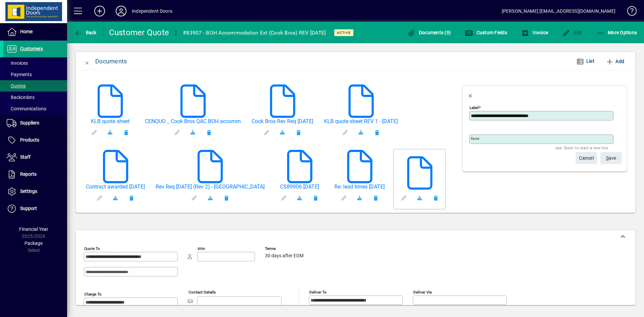  I want to click on app-page-header-button: Back, so click(86, 33).